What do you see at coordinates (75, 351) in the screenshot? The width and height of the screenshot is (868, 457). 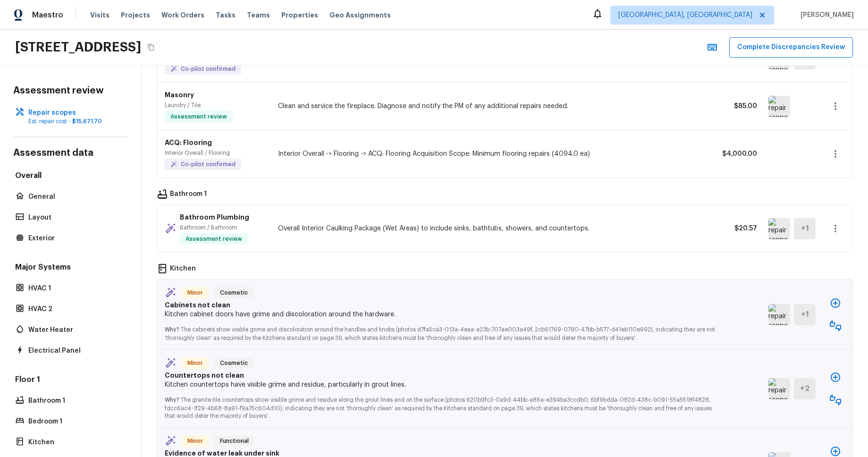 I see `p: Electrical Panel` at bounding box center [75, 351].